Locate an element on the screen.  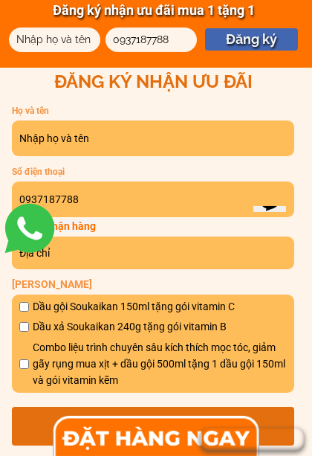
p: Số điện thoại is located at coordinates (94, 172).